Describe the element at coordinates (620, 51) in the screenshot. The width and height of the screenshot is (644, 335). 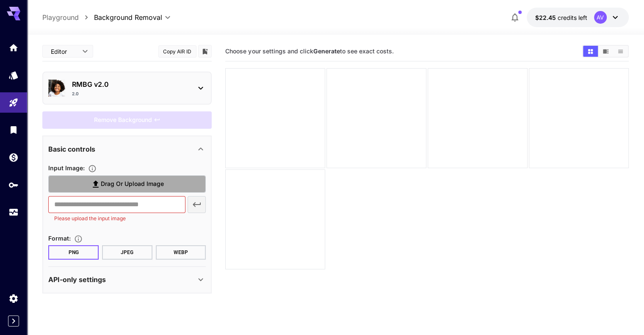
I see `button: Show media in list view` at that location.